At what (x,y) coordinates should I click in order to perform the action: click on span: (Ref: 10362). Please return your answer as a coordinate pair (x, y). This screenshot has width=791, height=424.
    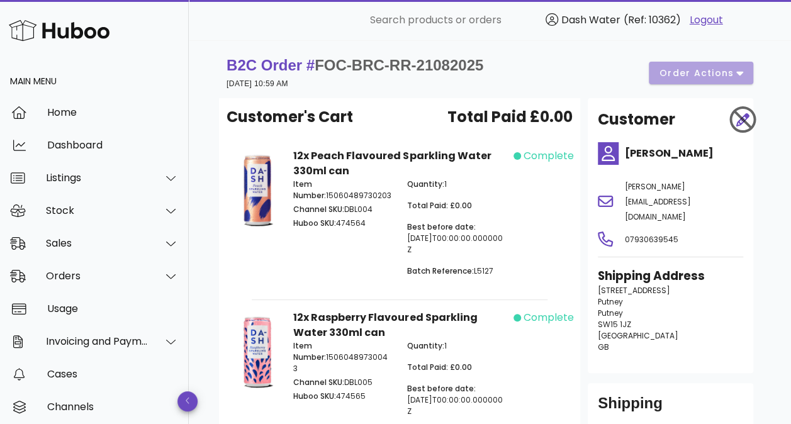
    Looking at the image, I should click on (652, 20).